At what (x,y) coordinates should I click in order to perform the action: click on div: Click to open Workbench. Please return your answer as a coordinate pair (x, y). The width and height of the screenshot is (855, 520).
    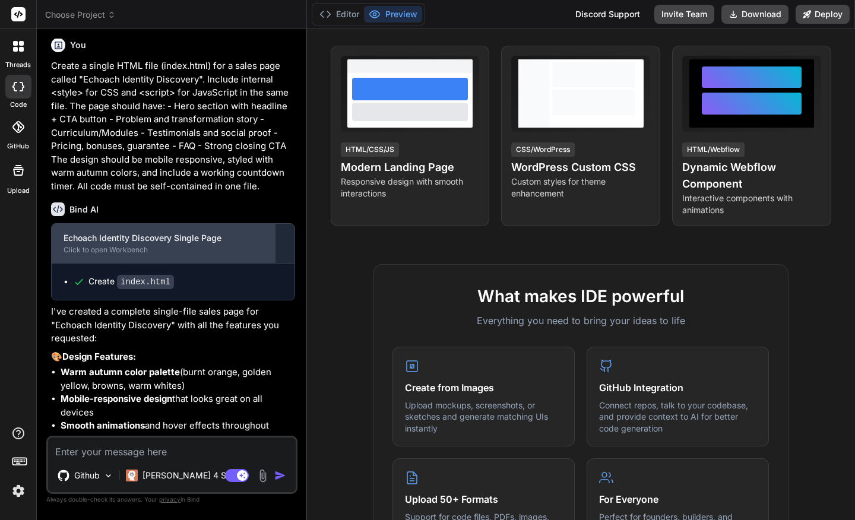
    Looking at the image, I should click on (163, 250).